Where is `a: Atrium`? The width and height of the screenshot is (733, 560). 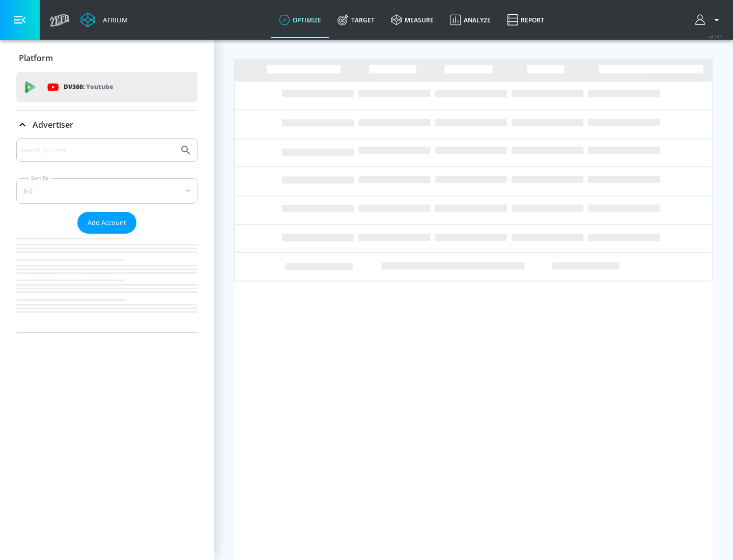
a: Atrium is located at coordinates (104, 20).